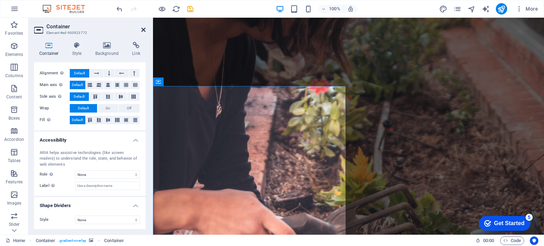 The height and width of the screenshot is (246, 544). I want to click on button: reload, so click(176, 9).